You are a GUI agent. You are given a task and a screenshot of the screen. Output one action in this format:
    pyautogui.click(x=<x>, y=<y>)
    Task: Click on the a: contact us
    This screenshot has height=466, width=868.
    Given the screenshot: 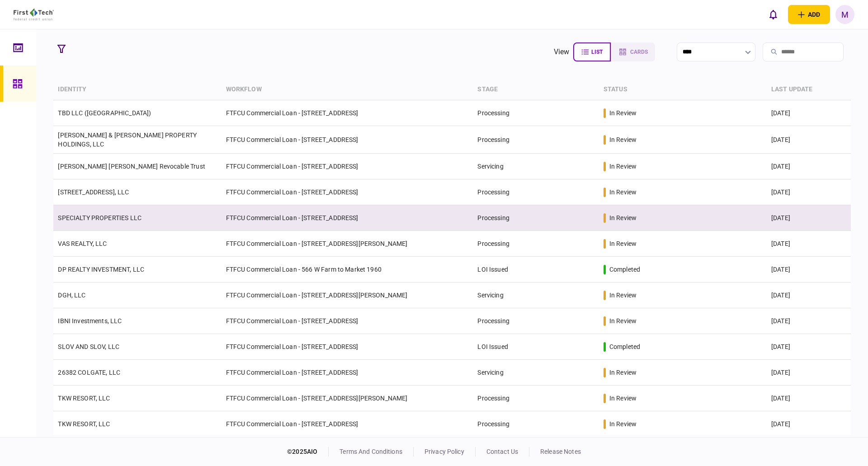 What is the action you would take?
    pyautogui.click(x=503, y=451)
    